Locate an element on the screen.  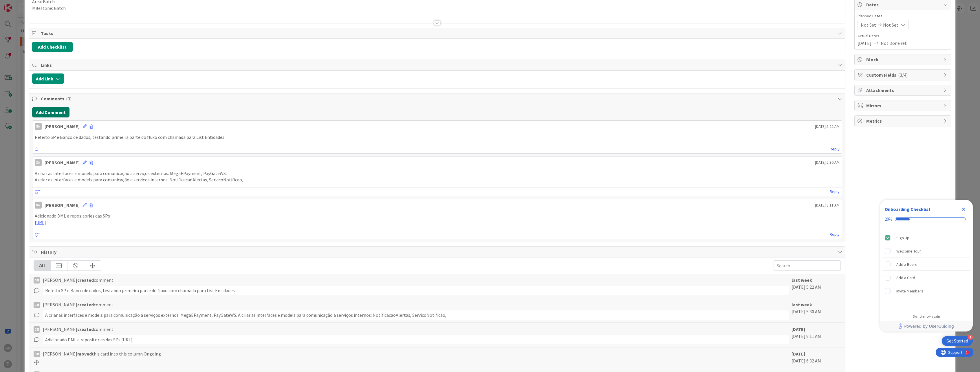
div: Add a Card is located at coordinates (906, 278).